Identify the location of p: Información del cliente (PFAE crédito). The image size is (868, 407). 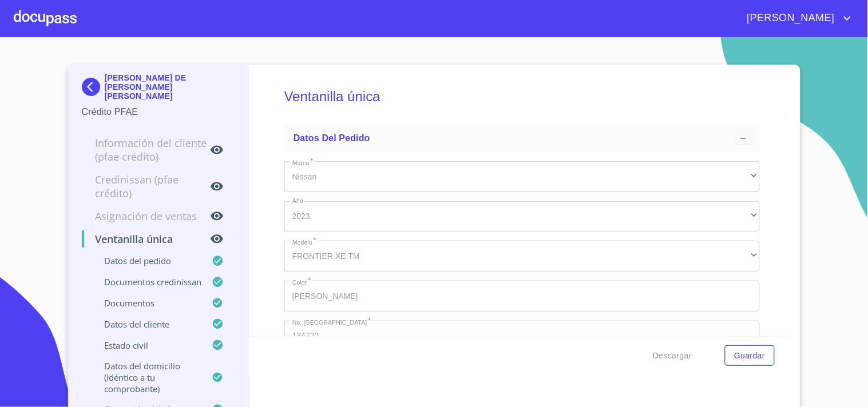
(146, 150).